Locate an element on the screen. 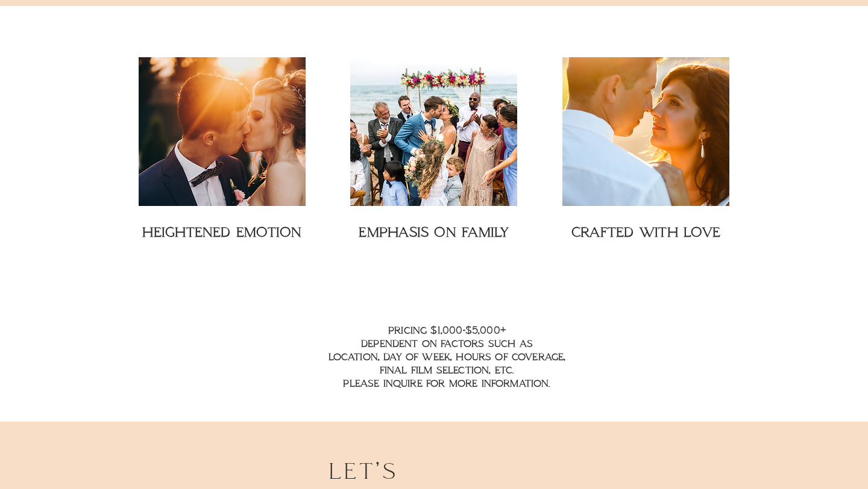 This screenshot has width=868, height=489. img: young-caucasian-couple-39-s-wedding-day-2023-11-27-04-57-07-utc.jpg is located at coordinates (433, 132).